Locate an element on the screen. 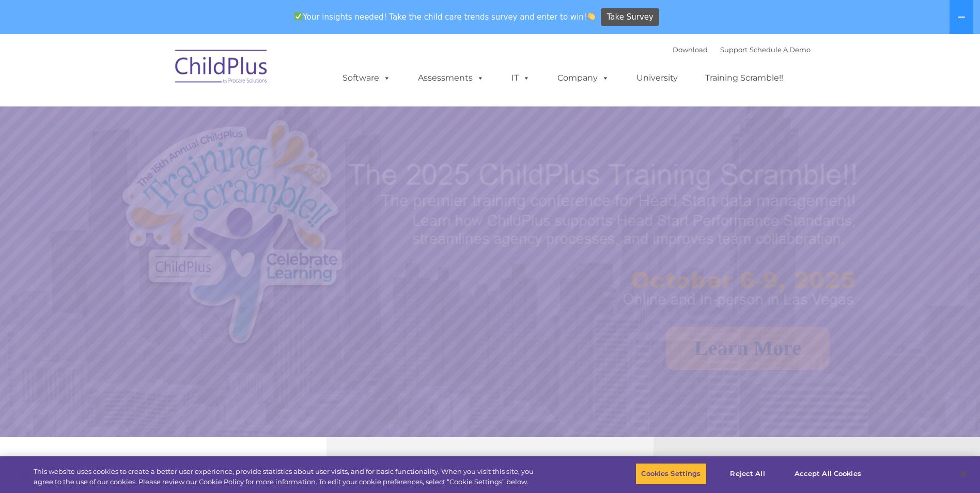 This screenshot has height=493, width=980. a: Take Survey is located at coordinates (630, 17).